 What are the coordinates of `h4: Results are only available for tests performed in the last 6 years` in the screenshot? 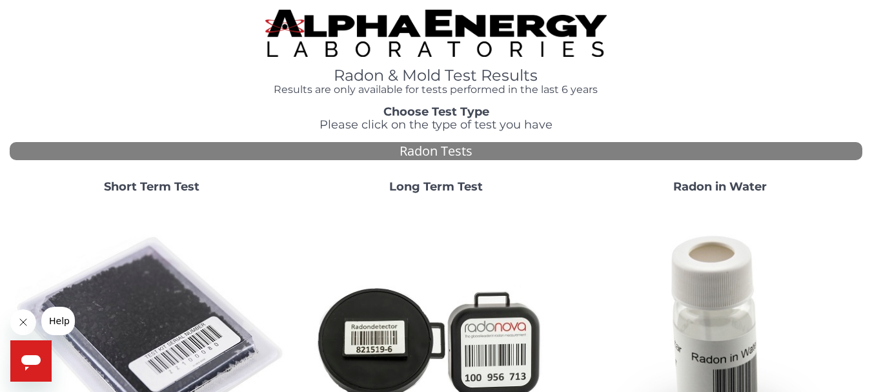 It's located at (436, 90).